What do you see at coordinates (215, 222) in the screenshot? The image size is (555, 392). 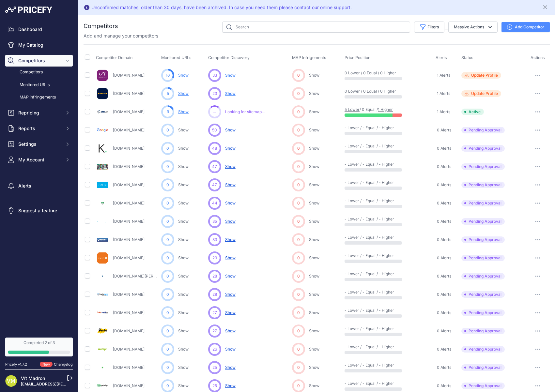 I see `span: 35` at bounding box center [215, 222].